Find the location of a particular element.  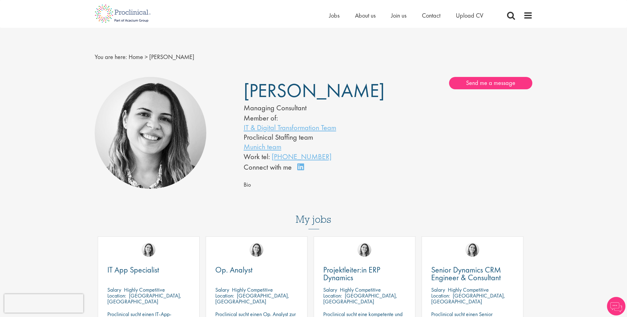

a: Jobs is located at coordinates (334, 15).